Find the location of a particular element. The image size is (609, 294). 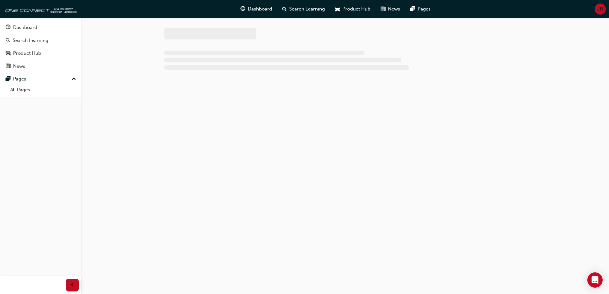

div: Open Intercom Messenger is located at coordinates (595, 280).